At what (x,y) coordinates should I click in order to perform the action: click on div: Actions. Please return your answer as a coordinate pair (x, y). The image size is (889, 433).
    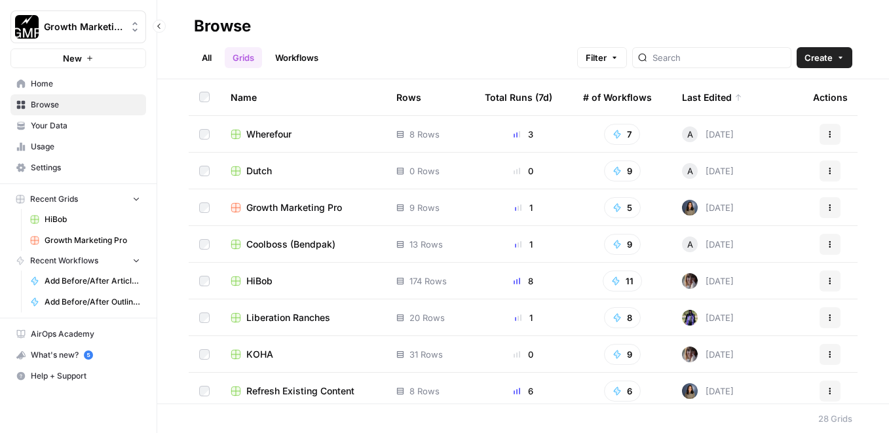
    Looking at the image, I should click on (830, 97).